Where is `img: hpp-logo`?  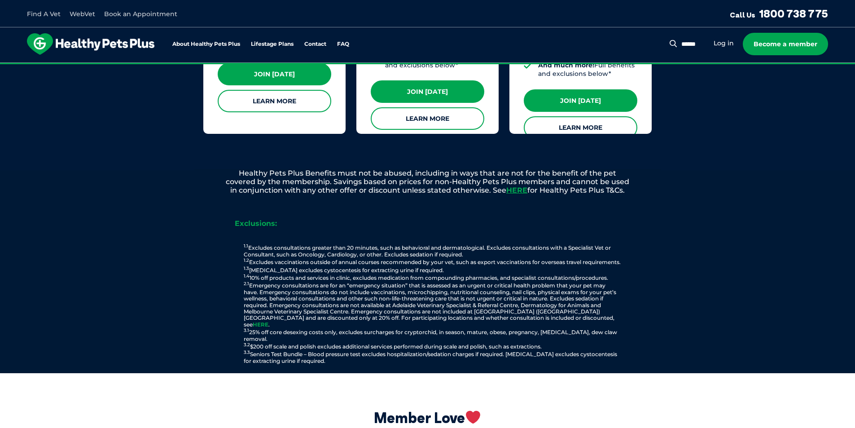
img: hpp-logo is located at coordinates (91, 44).